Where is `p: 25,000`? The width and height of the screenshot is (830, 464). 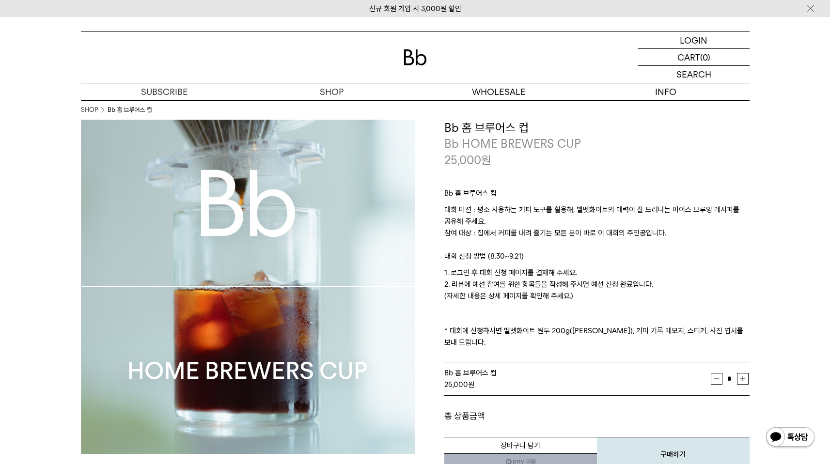
p: 25,000 is located at coordinates (468, 160).